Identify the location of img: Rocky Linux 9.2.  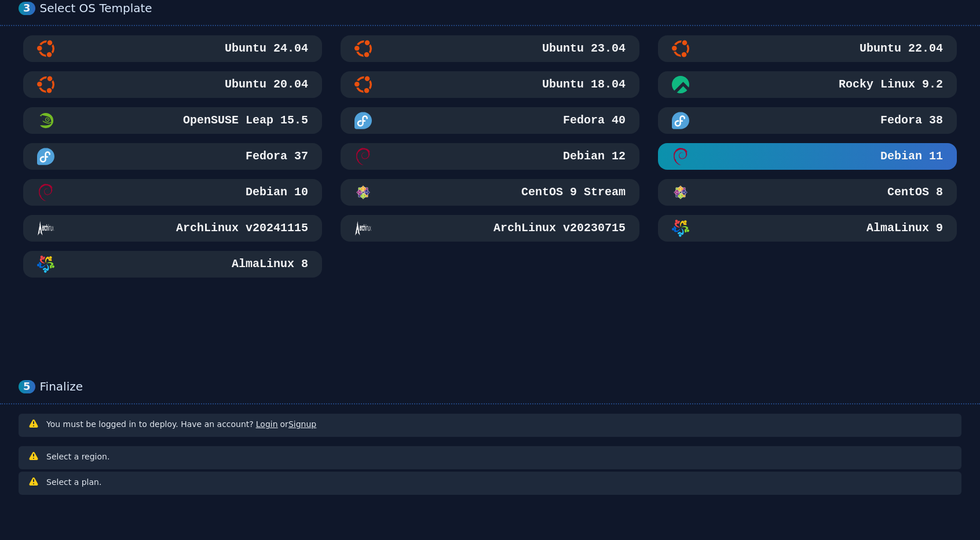
(681, 85).